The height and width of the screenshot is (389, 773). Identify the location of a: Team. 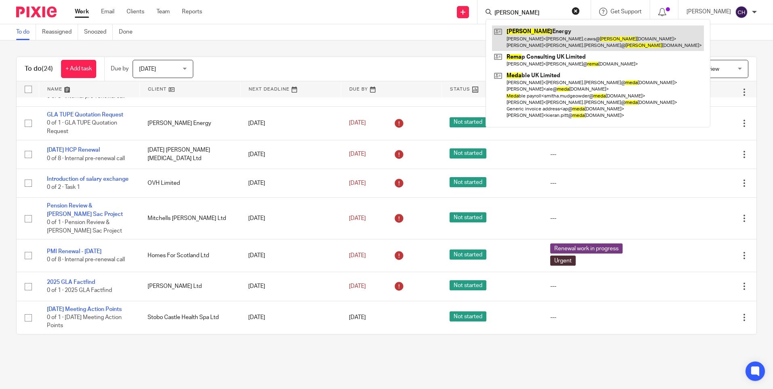
(163, 12).